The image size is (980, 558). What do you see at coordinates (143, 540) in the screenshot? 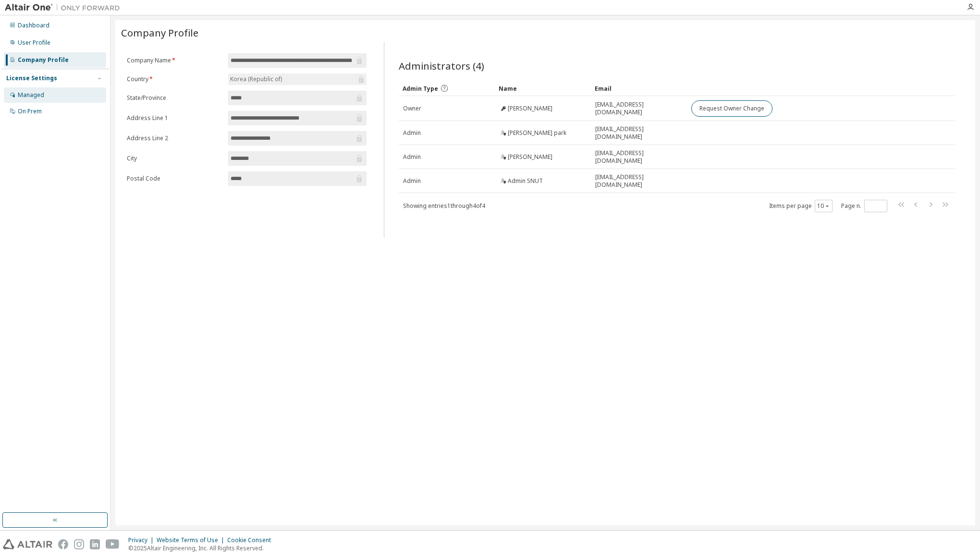
I see `div: Privacy` at bounding box center [143, 540].